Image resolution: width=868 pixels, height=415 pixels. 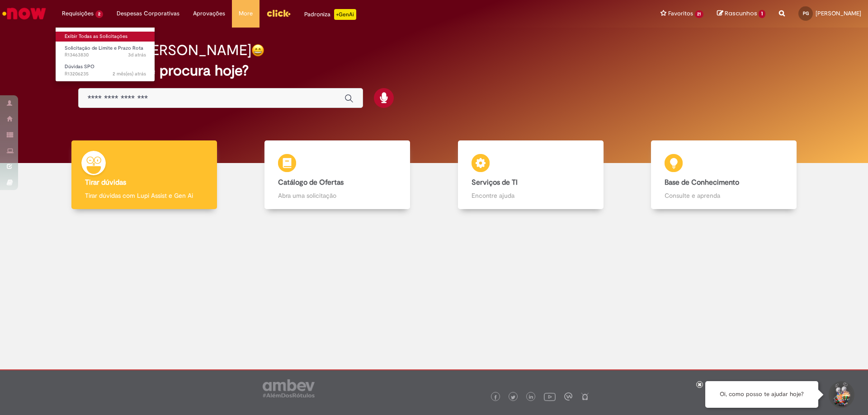 What do you see at coordinates (741, 13) in the screenshot?
I see `span: Rascunhos` at bounding box center [741, 13].